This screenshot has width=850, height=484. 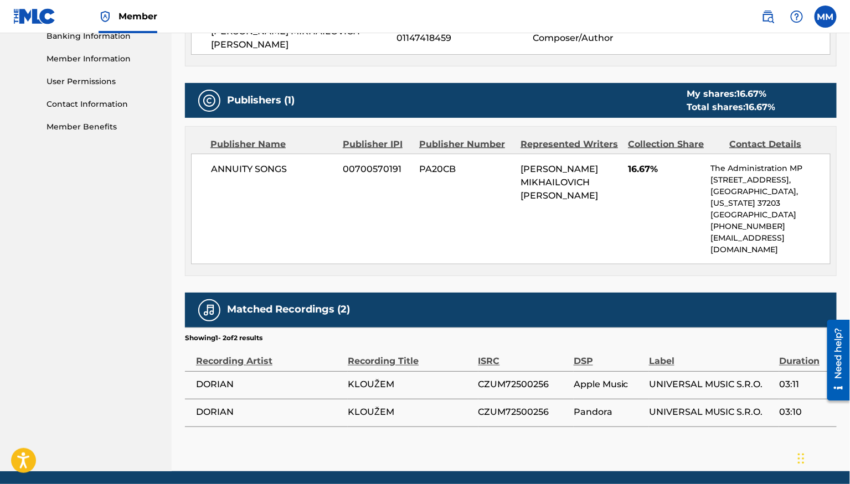 I want to click on a: Member Benefits, so click(x=102, y=127).